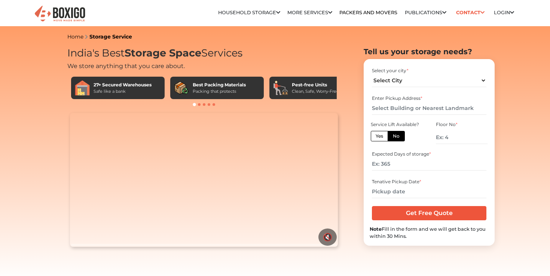  Describe the element at coordinates (82, 88) in the screenshot. I see `img: 27+ Secured Warehouses` at that location.